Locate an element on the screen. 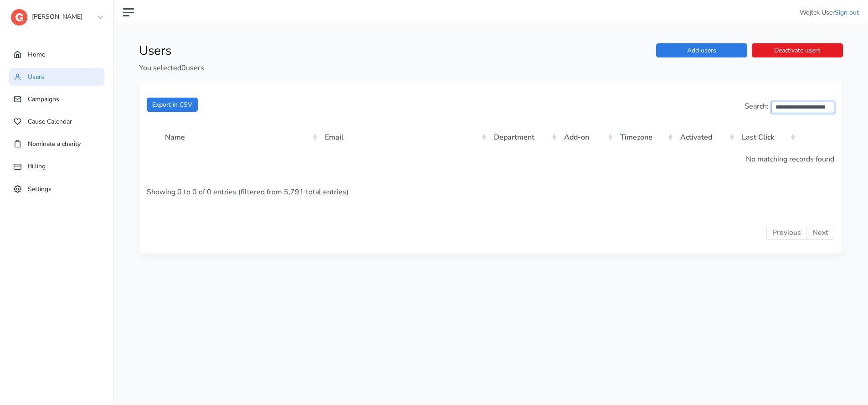  th: Timezone: activate to sort column ascending is located at coordinates (645, 136).